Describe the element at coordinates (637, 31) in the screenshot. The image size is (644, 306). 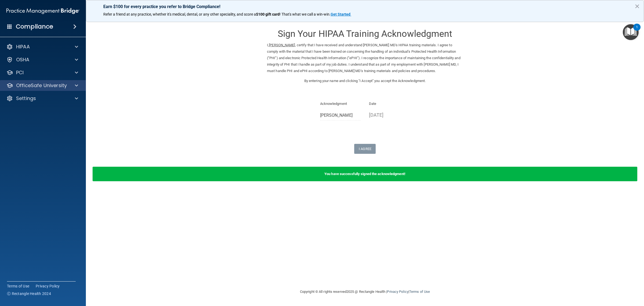
I see `div: 1` at that location.